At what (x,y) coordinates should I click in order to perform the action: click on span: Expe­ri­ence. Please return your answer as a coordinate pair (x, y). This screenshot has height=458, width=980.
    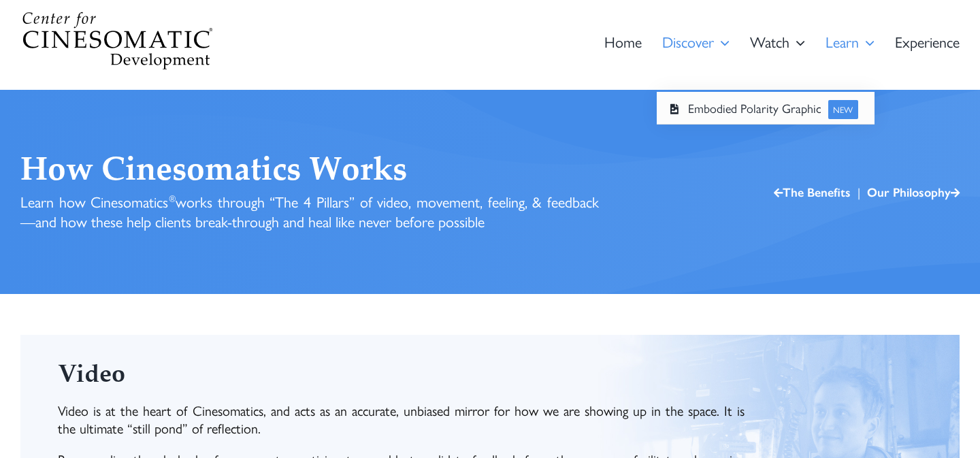
    Looking at the image, I should click on (927, 42).